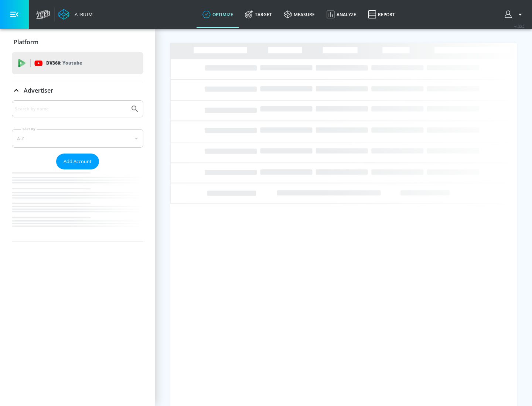 The width and height of the screenshot is (532, 406). Describe the element at coordinates (519, 26) in the screenshot. I see `span: v 4.22.2` at that location.